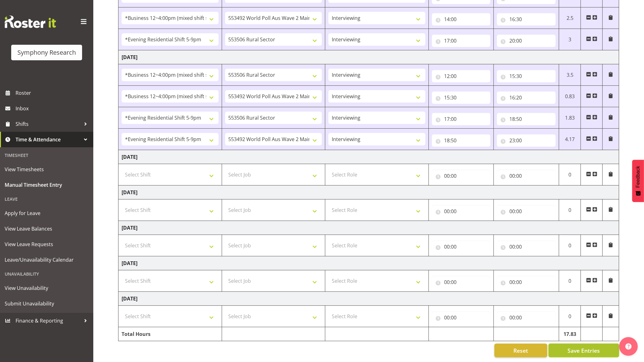  What do you see at coordinates (584, 351) in the screenshot?
I see `span: Save Entries` at bounding box center [584, 351].